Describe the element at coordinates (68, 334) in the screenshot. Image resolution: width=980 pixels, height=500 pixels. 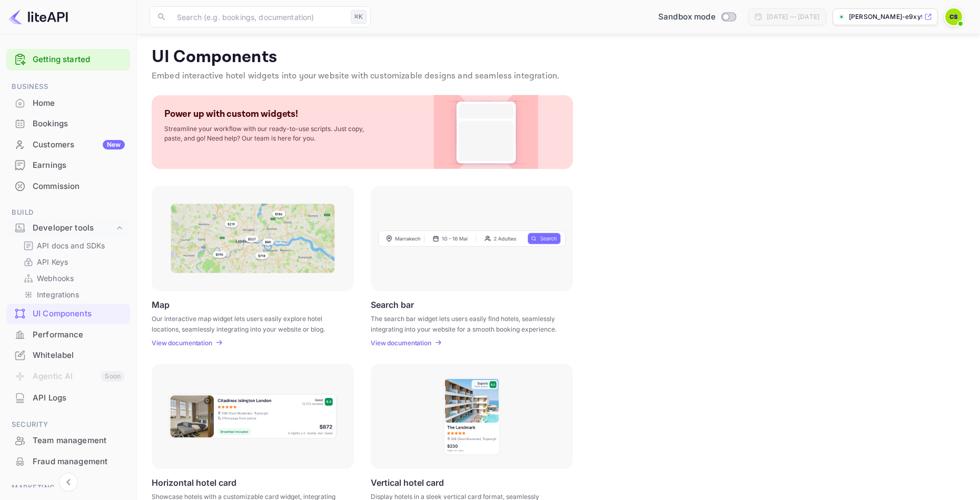
I see `a: Performance` at that location.